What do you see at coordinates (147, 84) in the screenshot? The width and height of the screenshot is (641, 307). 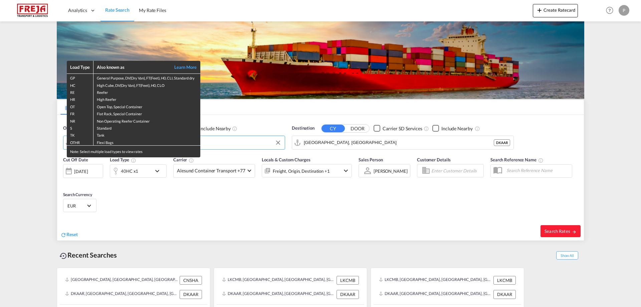 I see `td: High Cube, DV(Dry Van), FT(Feet), H0, CLO` at bounding box center [147, 84].